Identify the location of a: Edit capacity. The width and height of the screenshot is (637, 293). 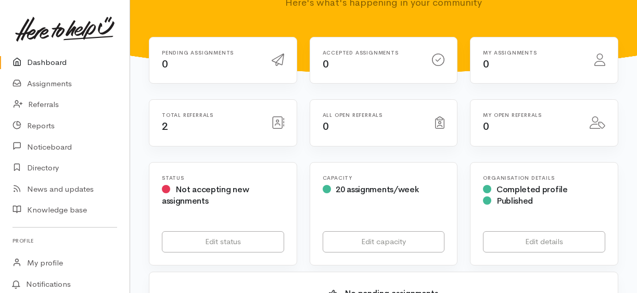
(383, 242).